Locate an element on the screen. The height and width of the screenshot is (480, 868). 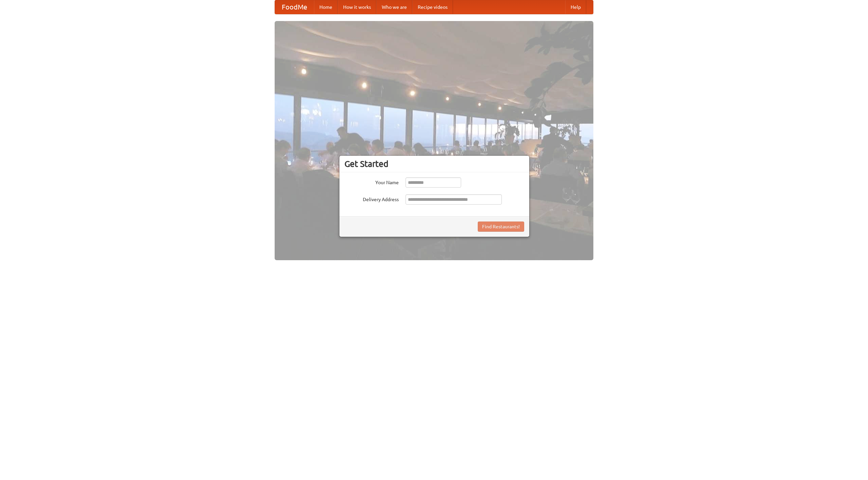
a: Home is located at coordinates (326, 7).